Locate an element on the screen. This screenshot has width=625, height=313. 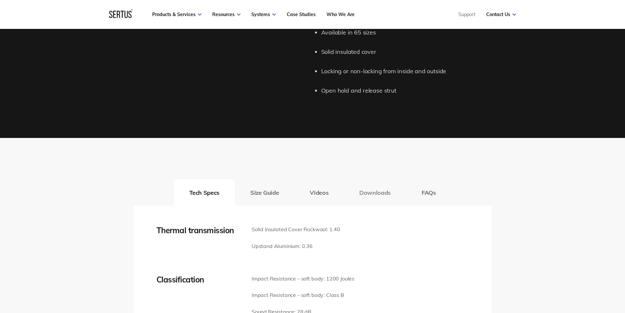
div: Chat Widget is located at coordinates (566, 275).